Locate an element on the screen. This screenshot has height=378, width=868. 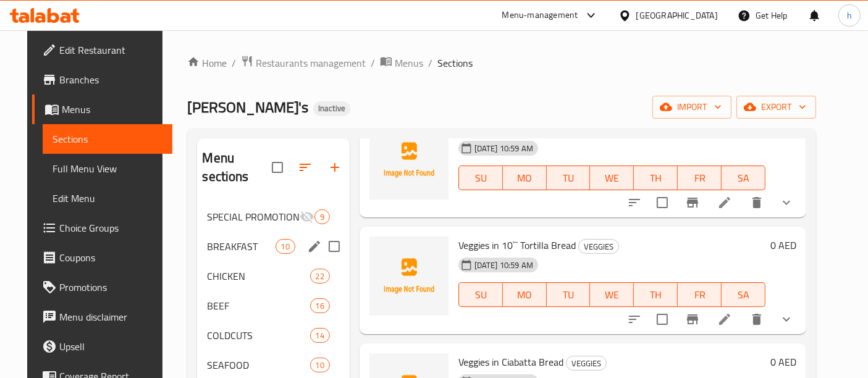
a: Choice Groups is located at coordinates (102, 228).